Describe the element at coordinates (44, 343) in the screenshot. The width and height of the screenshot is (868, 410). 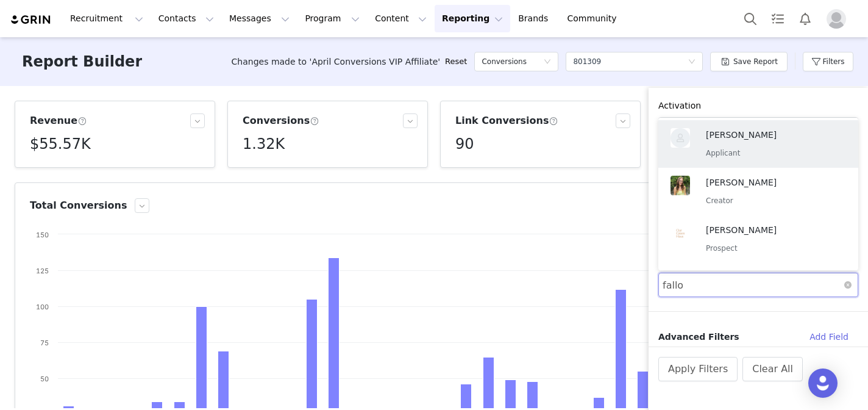
I see `text: 75` at that location.